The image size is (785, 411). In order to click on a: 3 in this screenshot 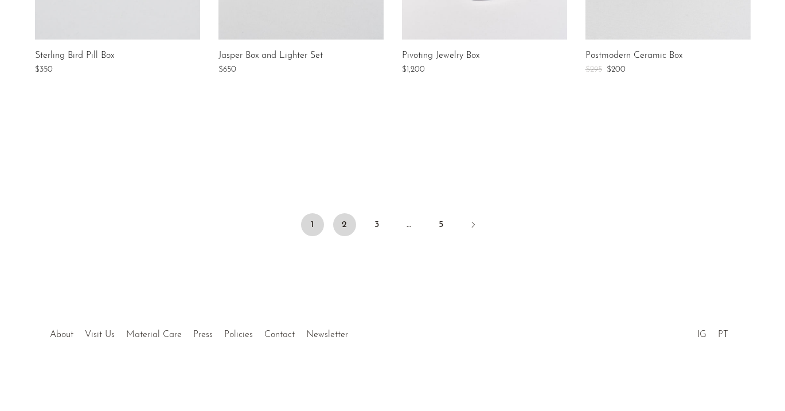, I will do `click(377, 225)`.